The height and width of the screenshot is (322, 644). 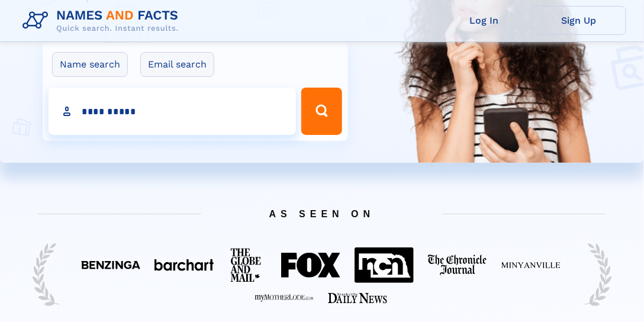 I want to click on img: Featured on BarChart, so click(x=184, y=265).